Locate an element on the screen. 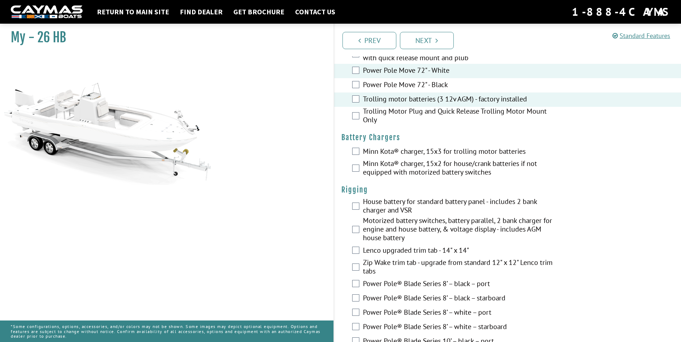  h4: Battery Chargers is located at coordinates (508, 137).